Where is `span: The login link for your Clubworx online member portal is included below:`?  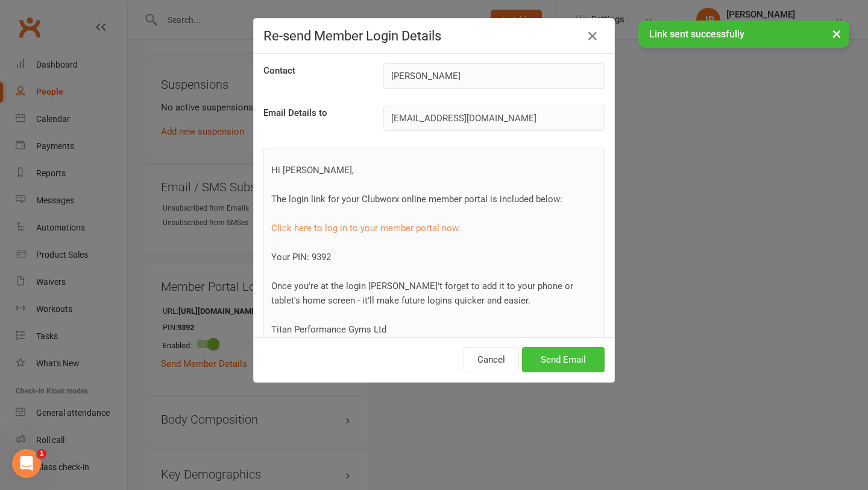
span: The login link for your Clubworx online member portal is included below: is located at coordinates (416, 199).